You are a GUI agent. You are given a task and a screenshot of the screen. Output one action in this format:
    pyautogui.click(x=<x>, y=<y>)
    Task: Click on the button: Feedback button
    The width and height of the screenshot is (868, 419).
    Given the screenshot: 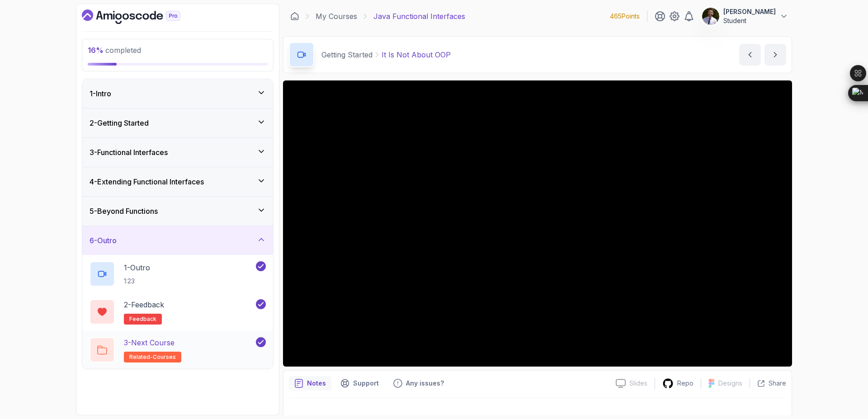 What is the action you would take?
    pyautogui.click(x=419, y=384)
    